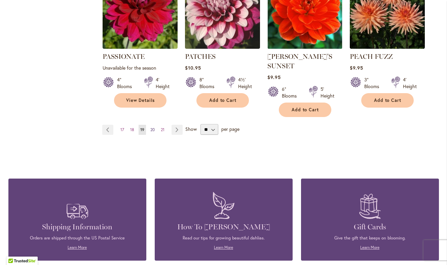 The width and height of the screenshot is (447, 265). I want to click on span: $10.95, so click(193, 68).